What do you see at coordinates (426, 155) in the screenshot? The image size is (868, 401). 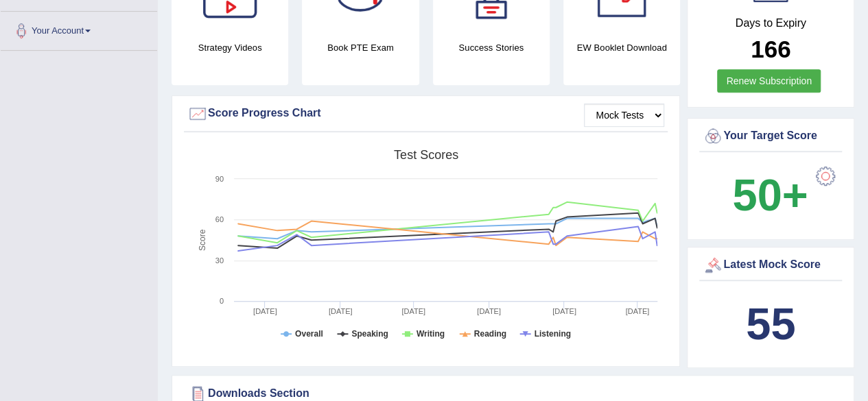 I see `tspan: Test scores` at bounding box center [426, 155].